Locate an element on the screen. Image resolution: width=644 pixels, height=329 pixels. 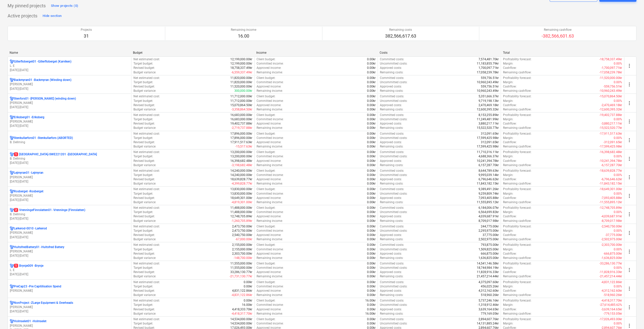
p: Larkerod-0010 - Larkerod is located at coordinates (30, 229).